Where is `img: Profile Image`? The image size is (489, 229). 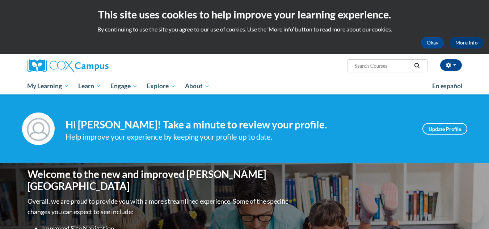 img: Profile Image is located at coordinates (38, 129).